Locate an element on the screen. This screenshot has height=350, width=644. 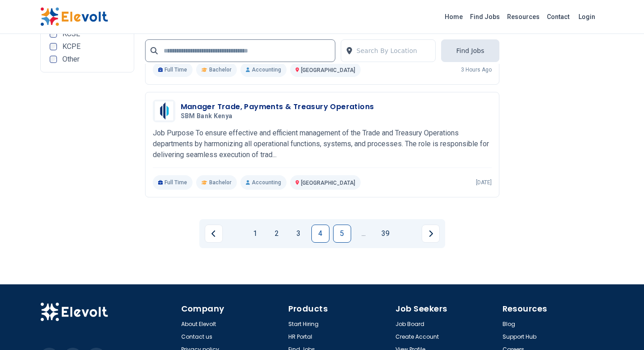
h3: Manager Trade, Payments & Treasury Operations is located at coordinates (278, 106).